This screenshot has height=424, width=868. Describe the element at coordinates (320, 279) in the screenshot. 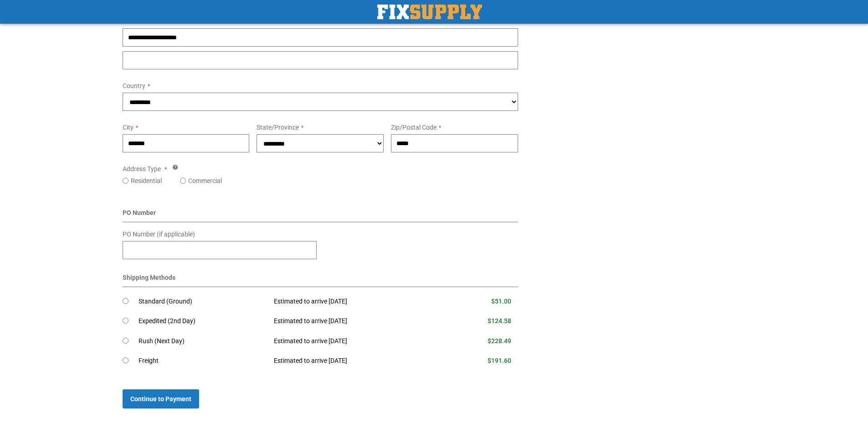

I see `div: Shipping Methods` at that location.